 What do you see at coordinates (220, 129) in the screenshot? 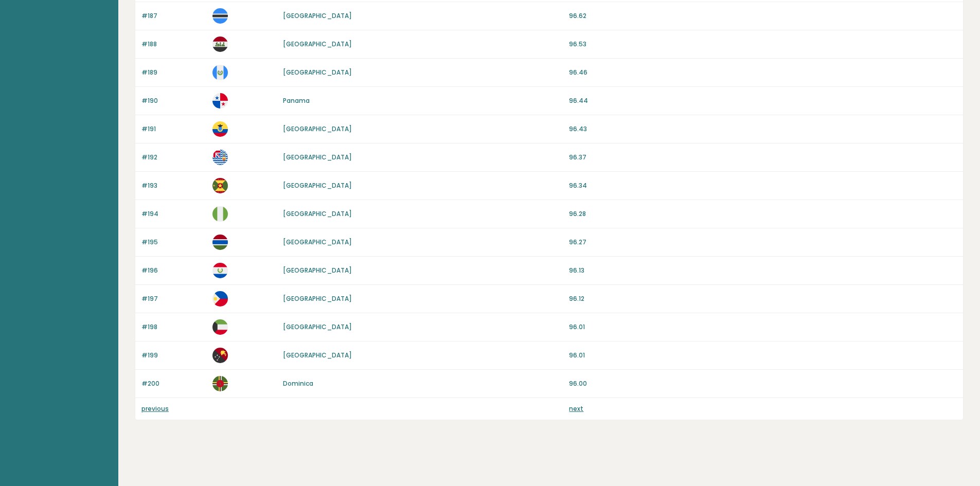
I see `img: ec.svg` at bounding box center [220, 129].